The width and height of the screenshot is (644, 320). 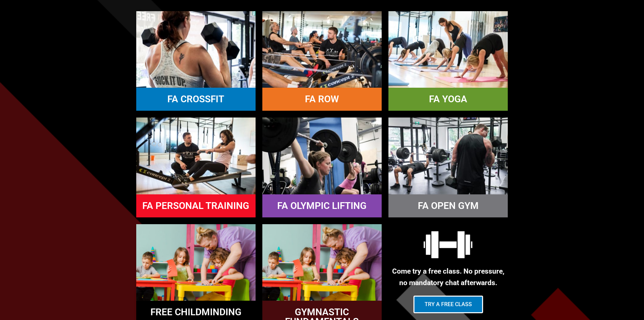 I want to click on a: FA PERSONAL TRAINING, so click(x=196, y=205).